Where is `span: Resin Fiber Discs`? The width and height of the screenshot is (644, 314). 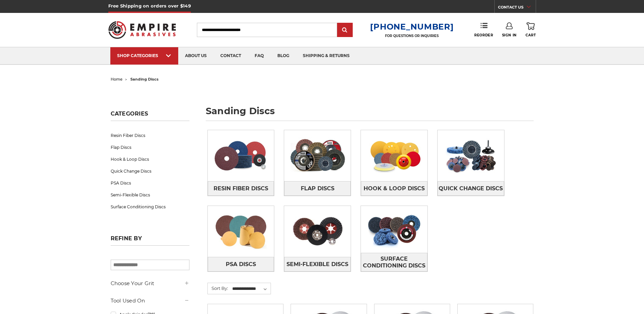
span: Resin Fiber Discs is located at coordinates (241, 188).